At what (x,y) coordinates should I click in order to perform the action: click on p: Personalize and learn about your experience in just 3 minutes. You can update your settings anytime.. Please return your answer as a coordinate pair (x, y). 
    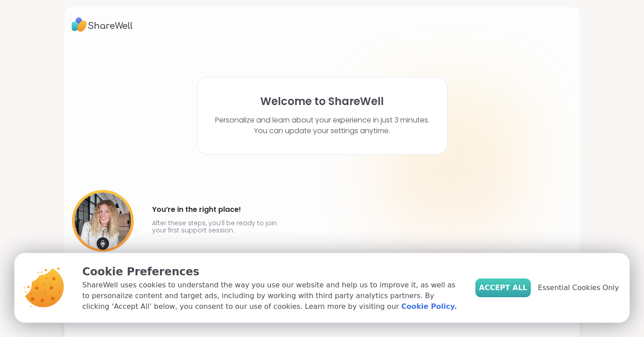
    Looking at the image, I should click on (322, 125).